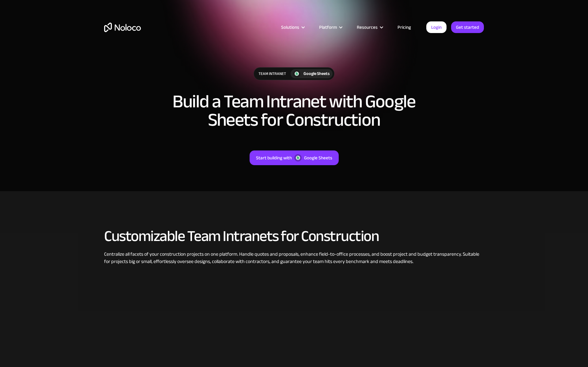 Image resolution: width=588 pixels, height=367 pixels. What do you see at coordinates (123, 27) in the screenshot?
I see `a: home` at bounding box center [123, 27].